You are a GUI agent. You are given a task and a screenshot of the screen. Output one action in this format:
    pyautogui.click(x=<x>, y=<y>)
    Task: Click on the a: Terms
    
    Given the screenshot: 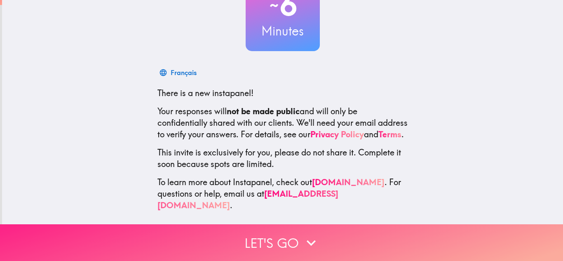 What is the action you would take?
    pyautogui.click(x=390, y=134)
    